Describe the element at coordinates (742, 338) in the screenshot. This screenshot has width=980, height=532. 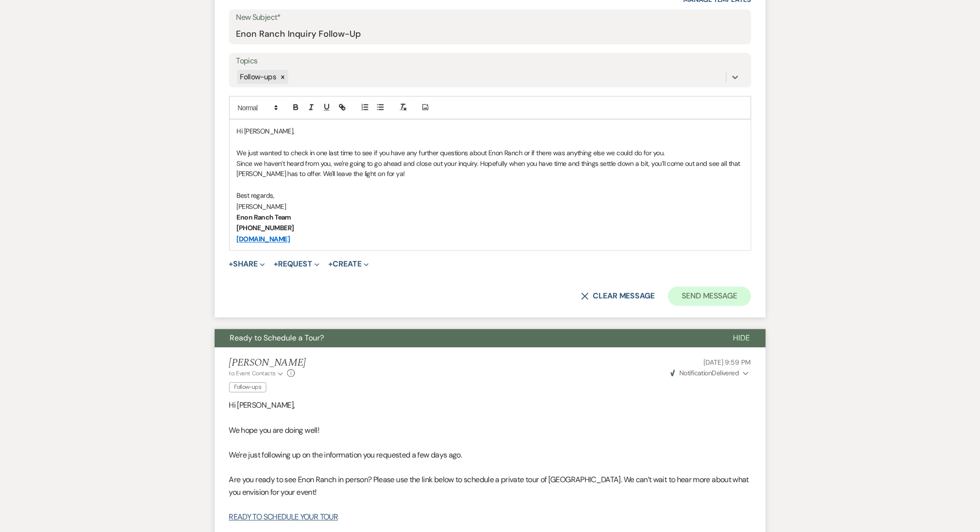
I see `span: Hide` at that location.